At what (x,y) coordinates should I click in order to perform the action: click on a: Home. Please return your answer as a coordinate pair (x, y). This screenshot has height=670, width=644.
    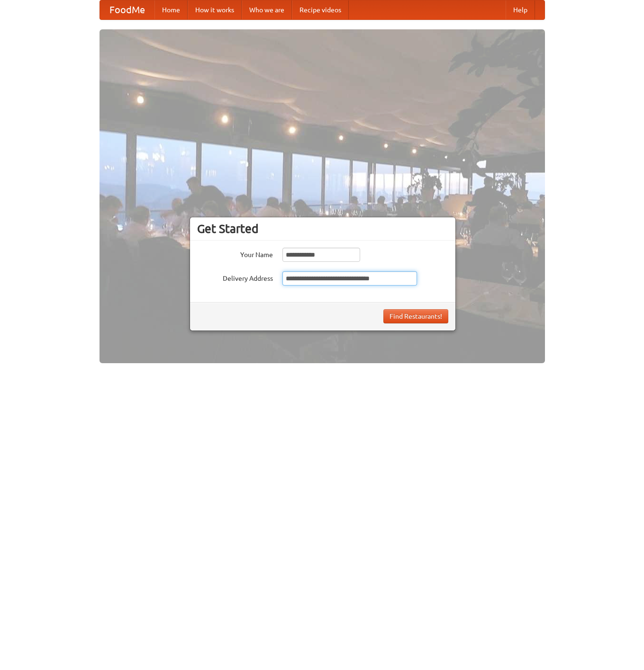
    Looking at the image, I should click on (171, 10).